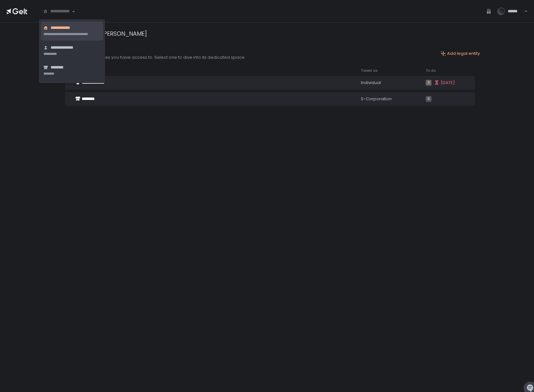  I want to click on span: 0, so click(428, 99).